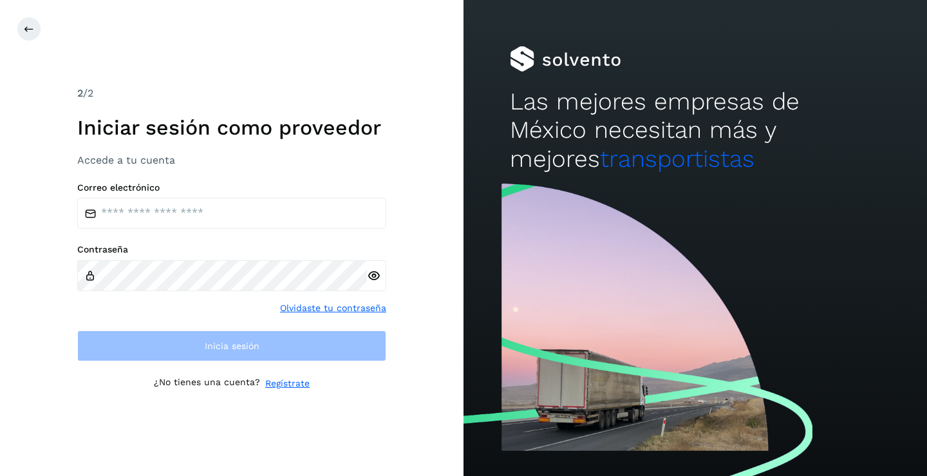 The image size is (927, 476). What do you see at coordinates (232, 127) in the screenshot?
I see `h1: Iniciar sesión como proveedor` at bounding box center [232, 127].